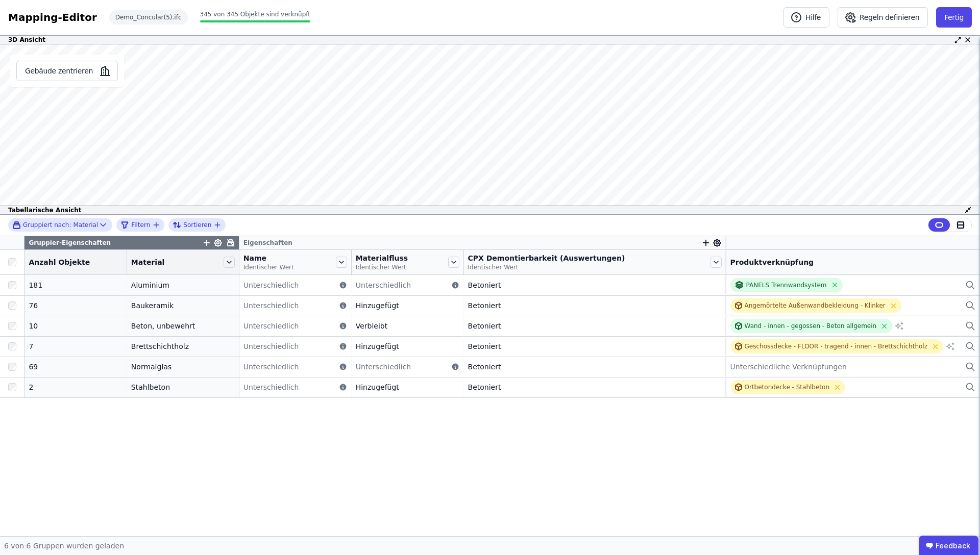 The image size is (980, 555). I want to click on span: Tabellarische Ansicht, so click(45, 210).